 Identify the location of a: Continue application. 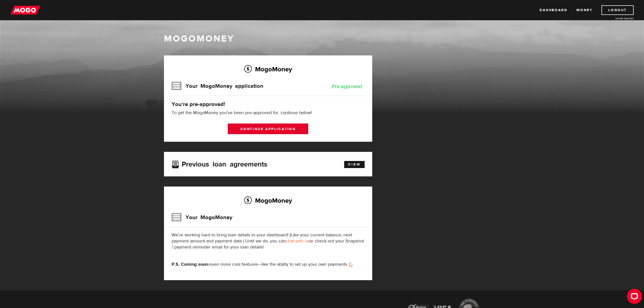
(268, 129).